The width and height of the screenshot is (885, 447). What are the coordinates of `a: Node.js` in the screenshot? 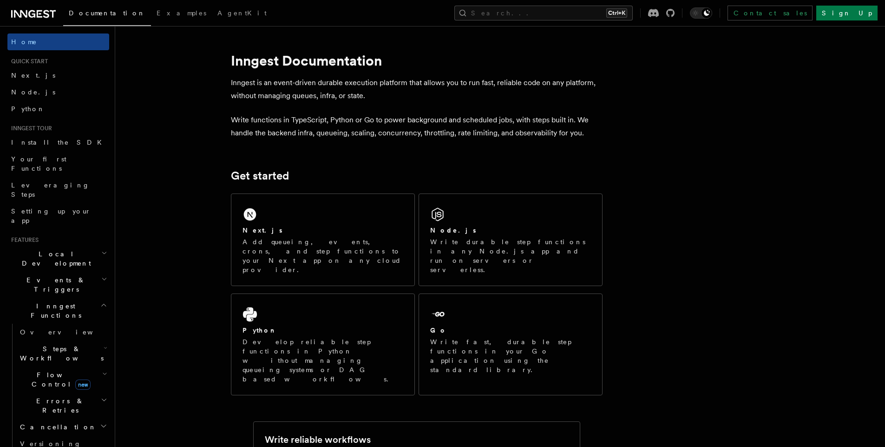 It's located at (58, 92).